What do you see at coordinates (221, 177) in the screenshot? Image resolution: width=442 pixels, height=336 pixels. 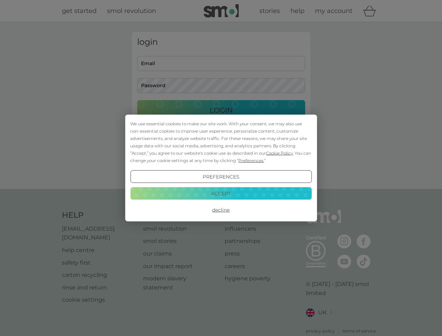 I see `button: Preferences` at bounding box center [221, 177].